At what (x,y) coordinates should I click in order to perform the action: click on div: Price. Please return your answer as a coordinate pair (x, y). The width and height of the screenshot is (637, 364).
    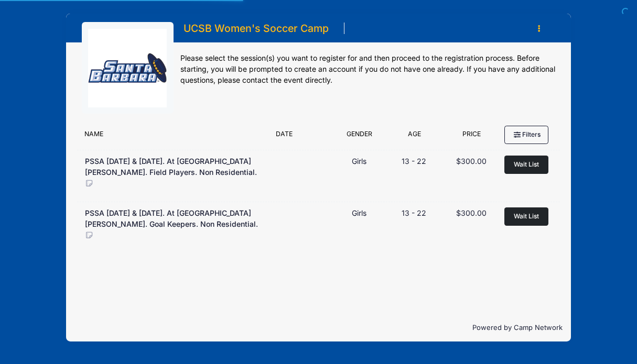
    Looking at the image, I should click on (471, 137).